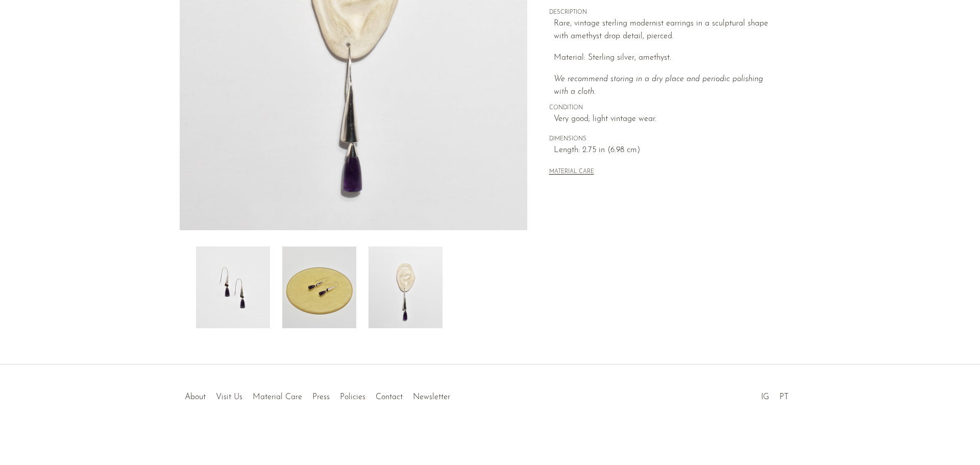 The image size is (980, 465). Describe the element at coordinates (229, 397) in the screenshot. I see `a: Visit Us` at that location.